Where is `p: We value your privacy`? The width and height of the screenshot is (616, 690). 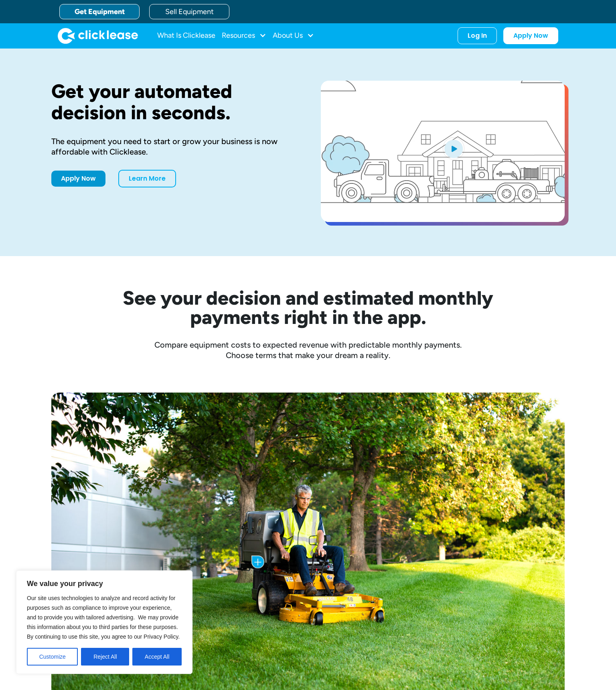 p: We value your privacy is located at coordinates (104, 584).